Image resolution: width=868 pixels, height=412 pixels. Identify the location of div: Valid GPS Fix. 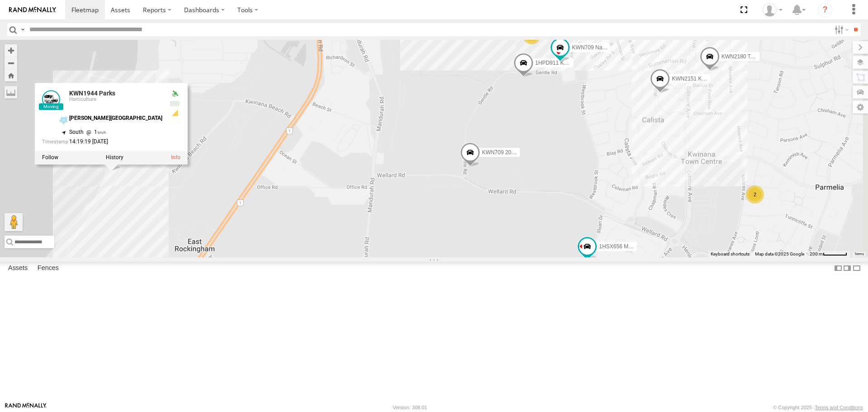
(175, 94).